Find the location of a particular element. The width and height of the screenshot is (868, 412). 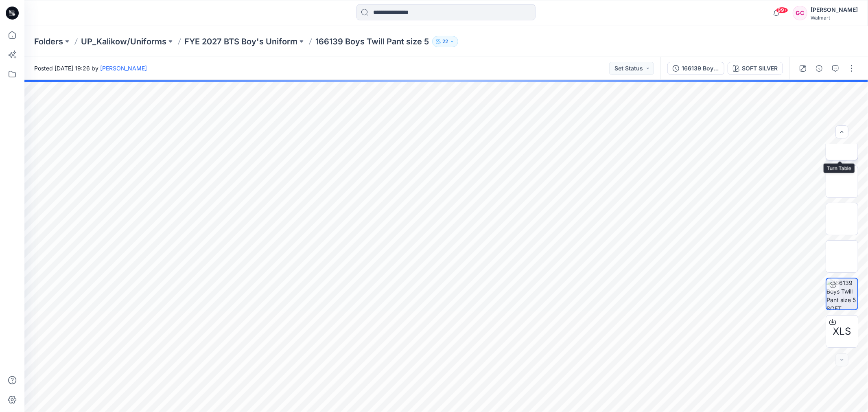

p: FYE 2027 BTS Boy's Uniform is located at coordinates (241, 41).